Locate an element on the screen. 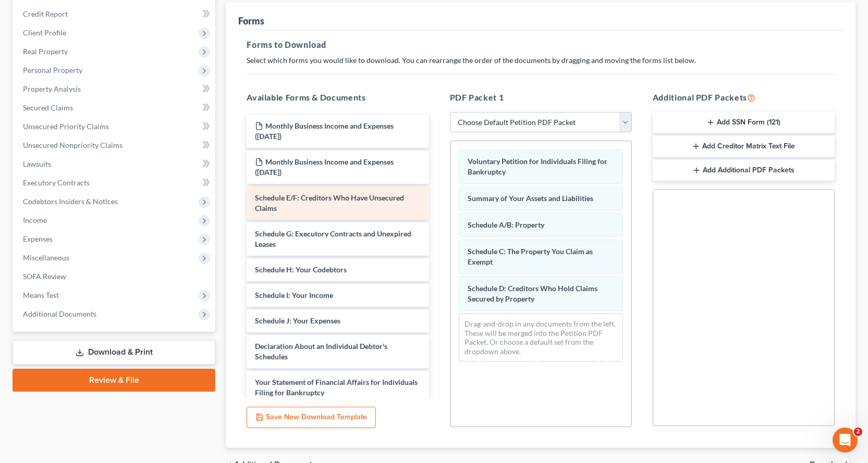  div: Drag-and-drop in any documents from the left. These will be merged into the Petition PDF Packet. ... is located at coordinates (541, 338).